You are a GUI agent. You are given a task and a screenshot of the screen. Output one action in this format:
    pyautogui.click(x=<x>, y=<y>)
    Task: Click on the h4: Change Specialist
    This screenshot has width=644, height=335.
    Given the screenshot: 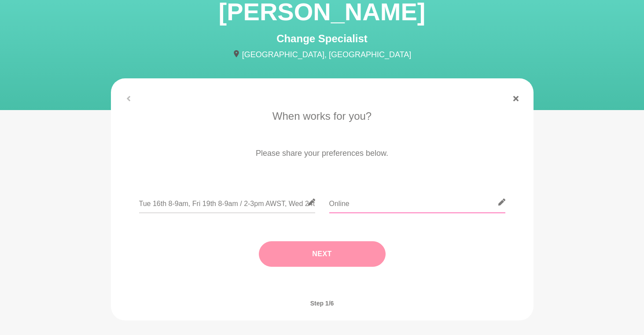 What is the action you would take?
    pyautogui.click(x=322, y=39)
    